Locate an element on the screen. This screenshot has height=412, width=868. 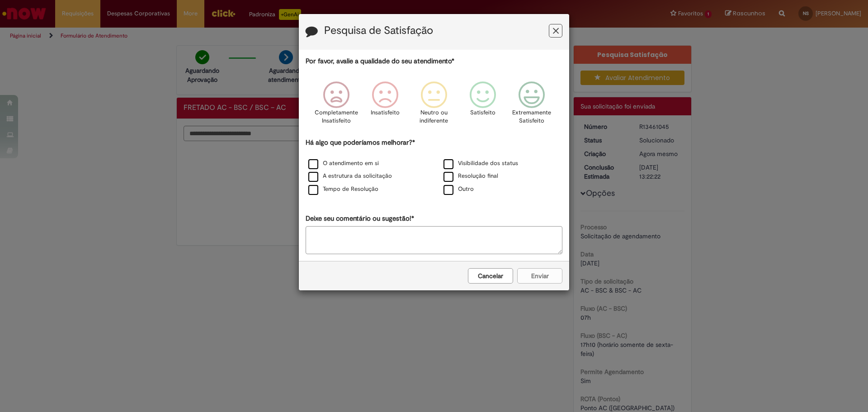
p: Extremamente Satisfeito is located at coordinates (532, 117).